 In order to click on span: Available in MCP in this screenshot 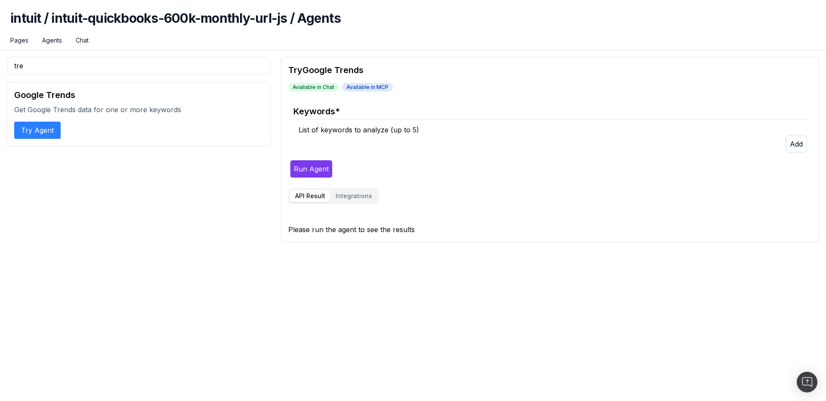, I will do `click(367, 87)`.